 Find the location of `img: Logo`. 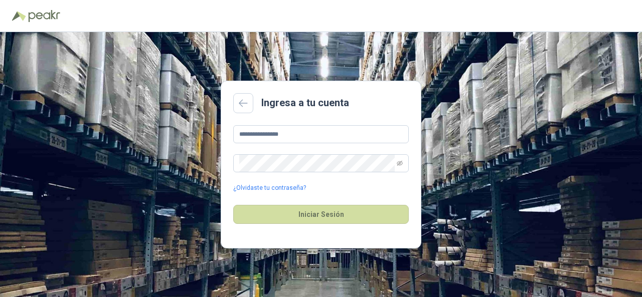

img: Logo is located at coordinates (19, 16).